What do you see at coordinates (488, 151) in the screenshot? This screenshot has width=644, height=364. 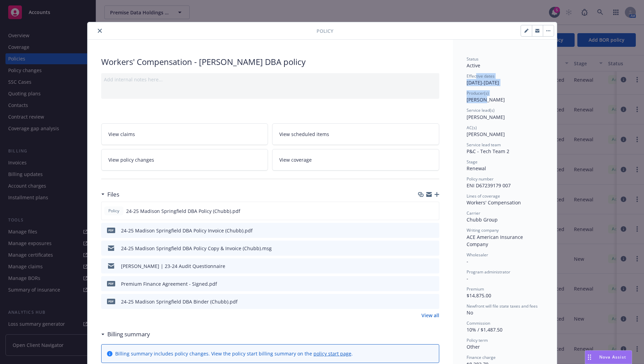 I see `span: P&C - Tech Team 2` at bounding box center [488, 151].